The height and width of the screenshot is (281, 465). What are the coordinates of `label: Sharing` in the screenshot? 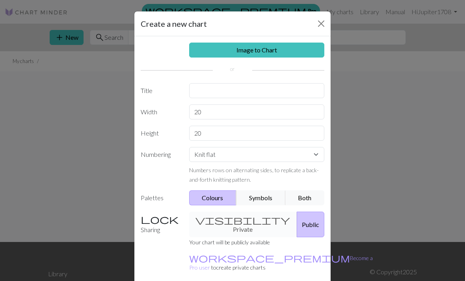 It's located at (160, 224).